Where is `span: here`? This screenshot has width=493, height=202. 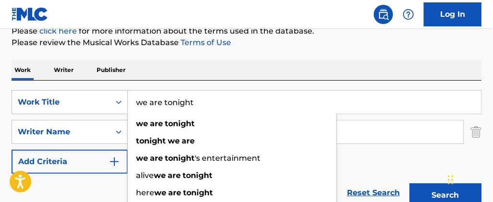
span: here is located at coordinates (145, 193).